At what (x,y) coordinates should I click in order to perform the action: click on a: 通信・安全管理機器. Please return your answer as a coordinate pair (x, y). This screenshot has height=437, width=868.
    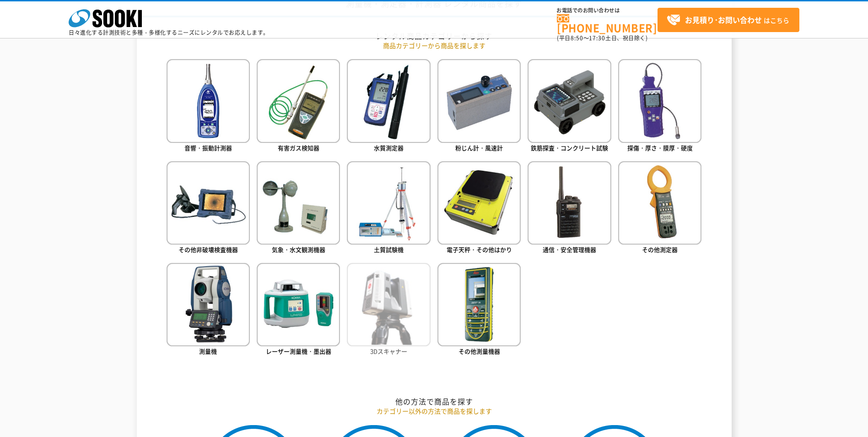
    Looking at the image, I should click on (569, 208).